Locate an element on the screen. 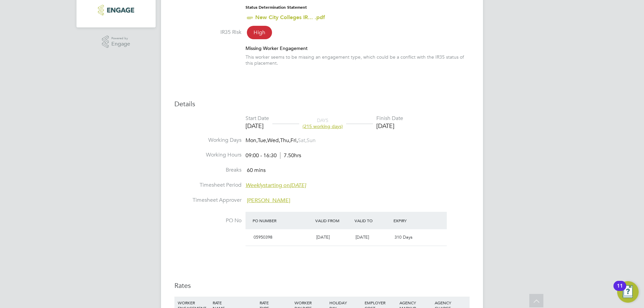  div: Missing Worker Engagement is located at coordinates (357, 49).